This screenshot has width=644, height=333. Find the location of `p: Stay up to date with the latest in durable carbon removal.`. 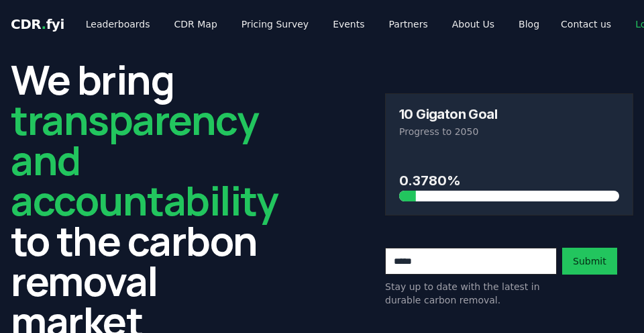

p: Stay up to date with the latest in durable carbon removal. is located at coordinates (471, 294).